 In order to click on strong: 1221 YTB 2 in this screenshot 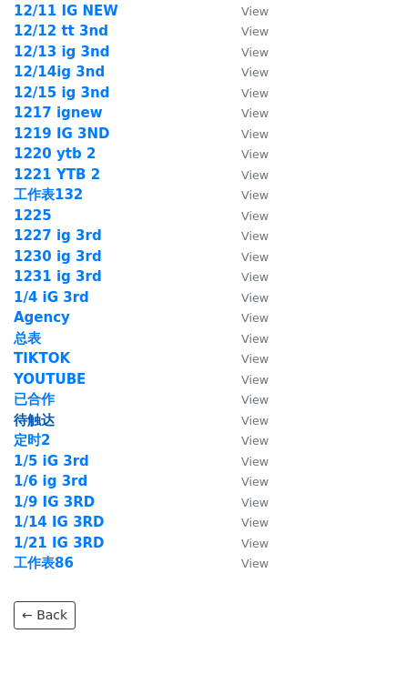, I will do `click(56, 175)`.